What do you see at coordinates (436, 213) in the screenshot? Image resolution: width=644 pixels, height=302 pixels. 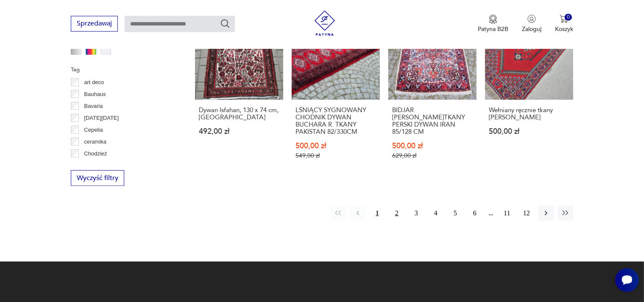 I see `button: 4` at bounding box center [436, 213].